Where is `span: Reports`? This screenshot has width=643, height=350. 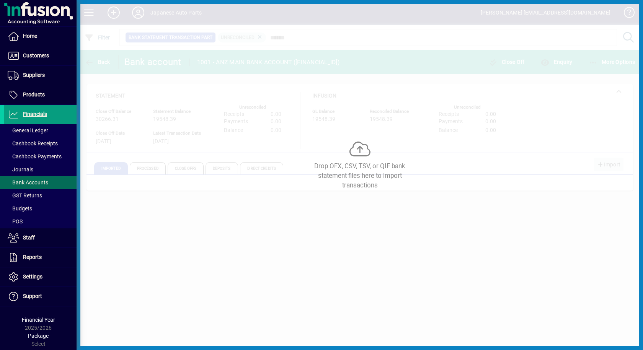
span: Reports is located at coordinates (32, 257).